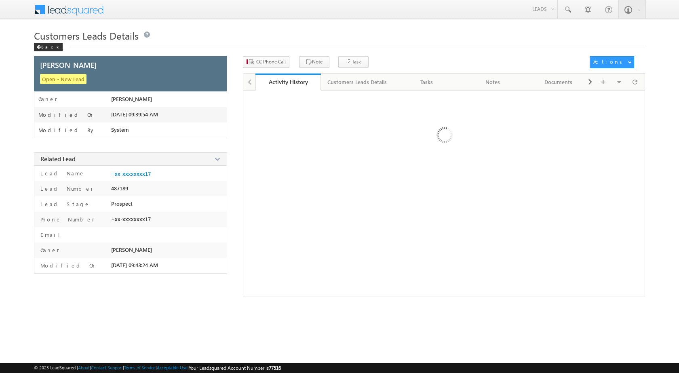 This screenshot has height=373, width=679. Describe the element at coordinates (131, 174) in the screenshot. I see `a: +xx-xxxxxxxx17` at that location.